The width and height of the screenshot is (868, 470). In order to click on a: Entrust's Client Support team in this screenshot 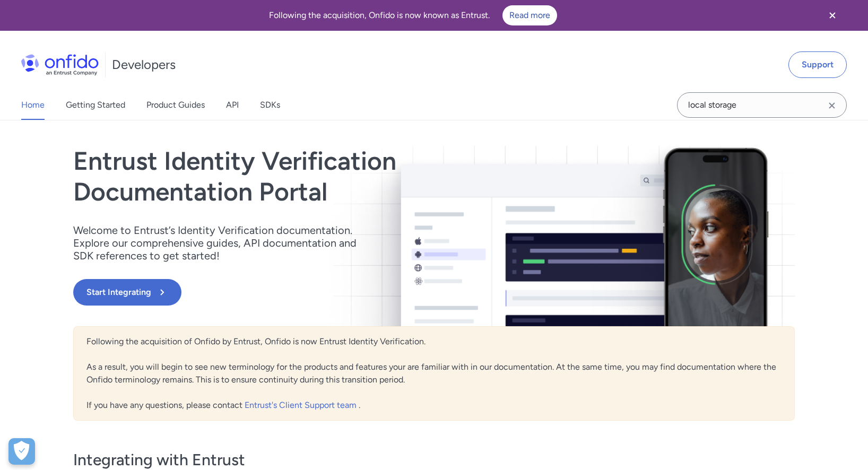, I will do `click(301, 404)`.